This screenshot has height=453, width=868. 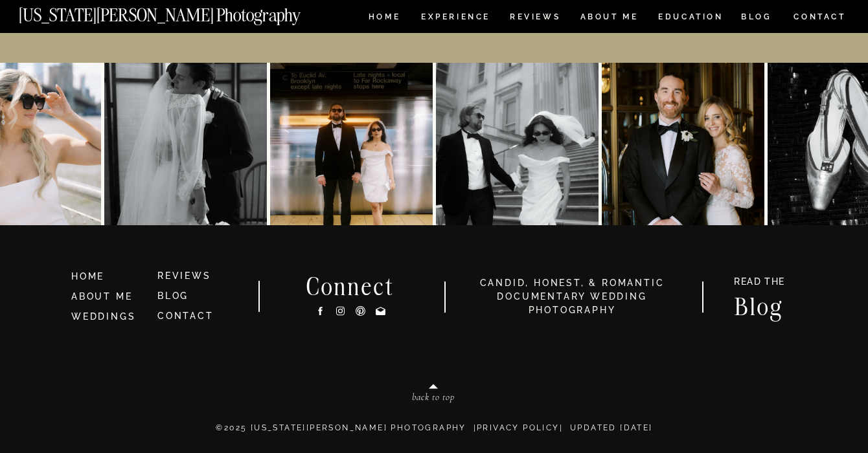 I want to click on h3: HOME, so click(x=109, y=277).